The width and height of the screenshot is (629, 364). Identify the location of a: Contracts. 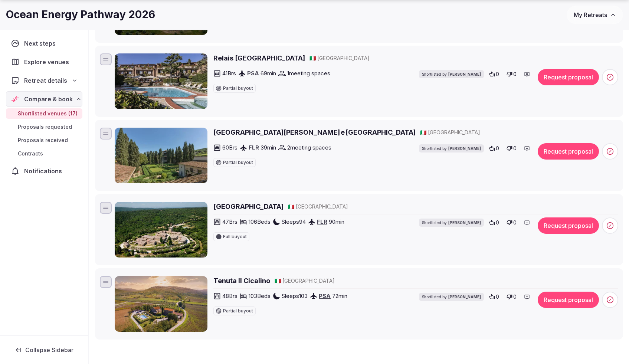
(44, 153).